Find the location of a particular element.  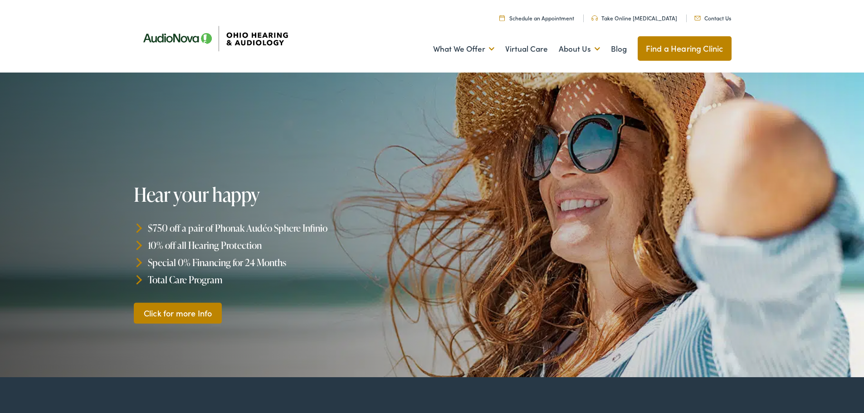

a: Contact Us is located at coordinates (713, 18).